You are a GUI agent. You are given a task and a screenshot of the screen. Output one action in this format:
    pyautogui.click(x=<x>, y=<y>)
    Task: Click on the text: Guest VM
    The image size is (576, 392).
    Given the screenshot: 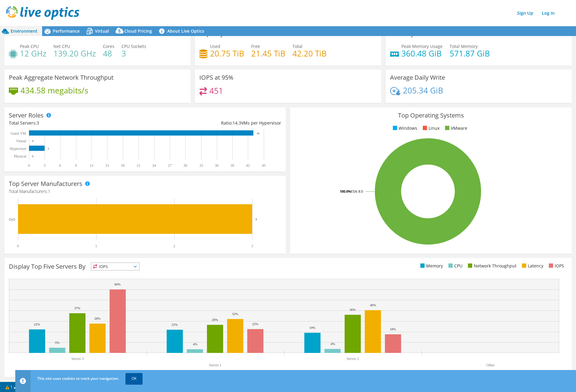 What is the action you would take?
    pyautogui.click(x=18, y=133)
    